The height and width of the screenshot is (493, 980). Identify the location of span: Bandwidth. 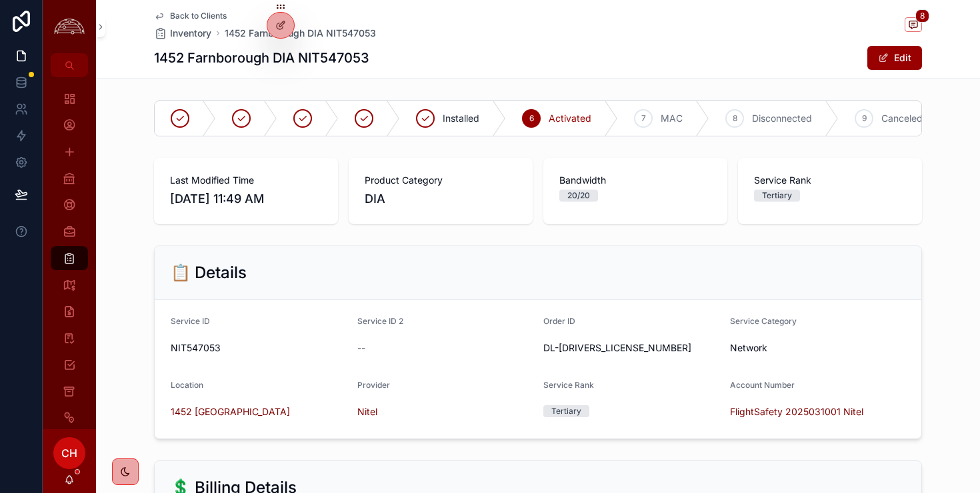
(635, 181).